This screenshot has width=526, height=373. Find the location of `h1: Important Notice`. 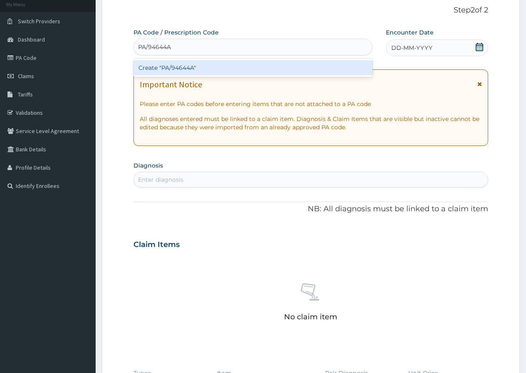

h1: Important Notice is located at coordinates (171, 84).